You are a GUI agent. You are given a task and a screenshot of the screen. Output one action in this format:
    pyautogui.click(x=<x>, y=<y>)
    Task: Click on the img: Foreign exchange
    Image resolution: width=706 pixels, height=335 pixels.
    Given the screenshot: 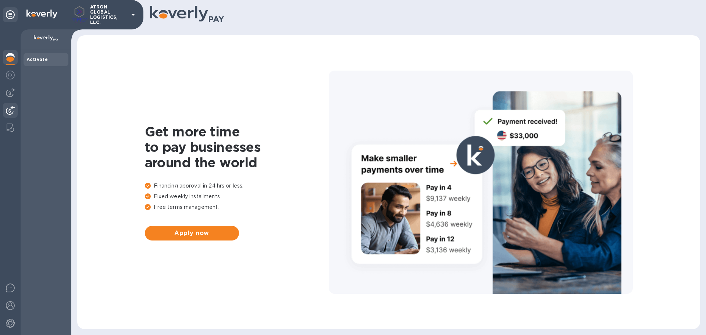 What is the action you would take?
    pyautogui.click(x=10, y=75)
    